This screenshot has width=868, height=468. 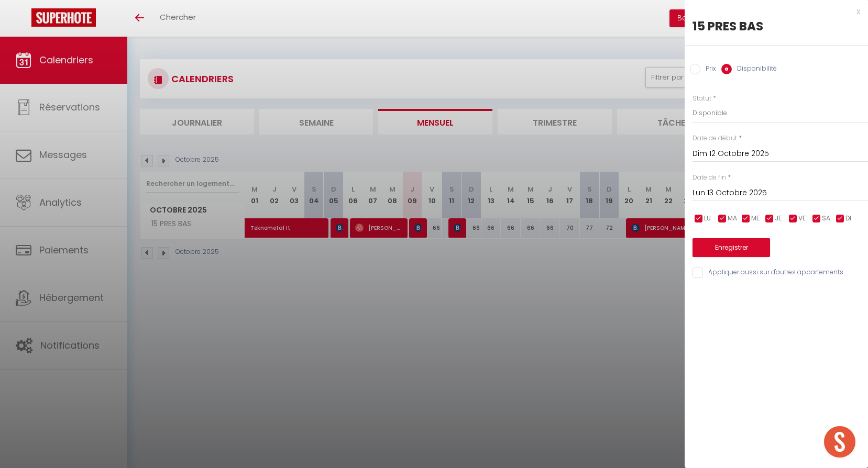 What do you see at coordinates (802, 218) in the screenshot?
I see `span: VE` at bounding box center [802, 218].